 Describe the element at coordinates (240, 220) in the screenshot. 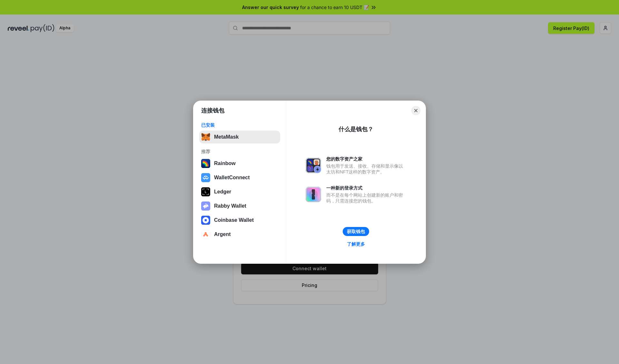

I see `button: Coinbase Wallet` at that location.